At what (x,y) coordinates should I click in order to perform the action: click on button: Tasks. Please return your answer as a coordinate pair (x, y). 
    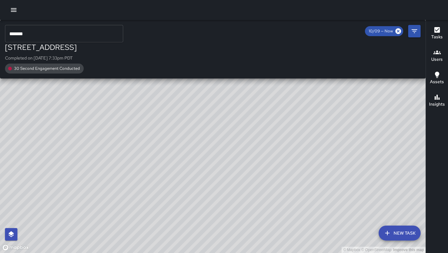
    Looking at the image, I should click on (437, 34).